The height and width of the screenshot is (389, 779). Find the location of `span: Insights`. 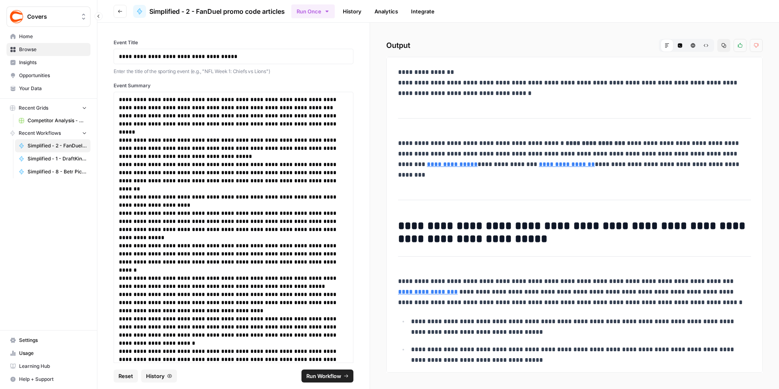

span: Insights is located at coordinates (53, 62).